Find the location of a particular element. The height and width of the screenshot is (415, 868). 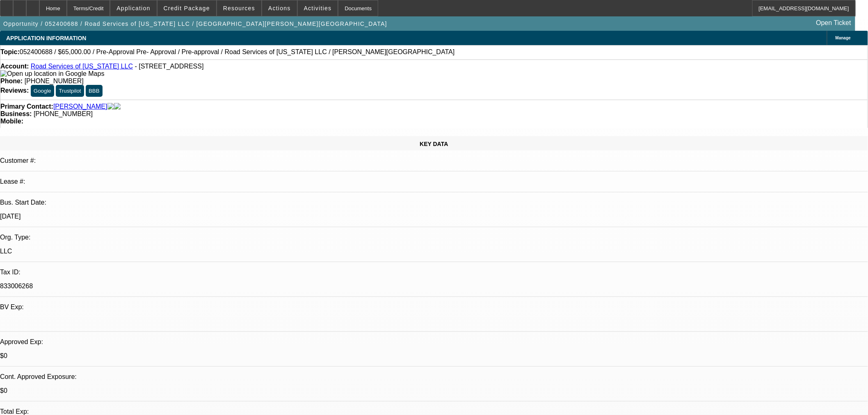

img: facebook-icon.png is located at coordinates (111, 106).